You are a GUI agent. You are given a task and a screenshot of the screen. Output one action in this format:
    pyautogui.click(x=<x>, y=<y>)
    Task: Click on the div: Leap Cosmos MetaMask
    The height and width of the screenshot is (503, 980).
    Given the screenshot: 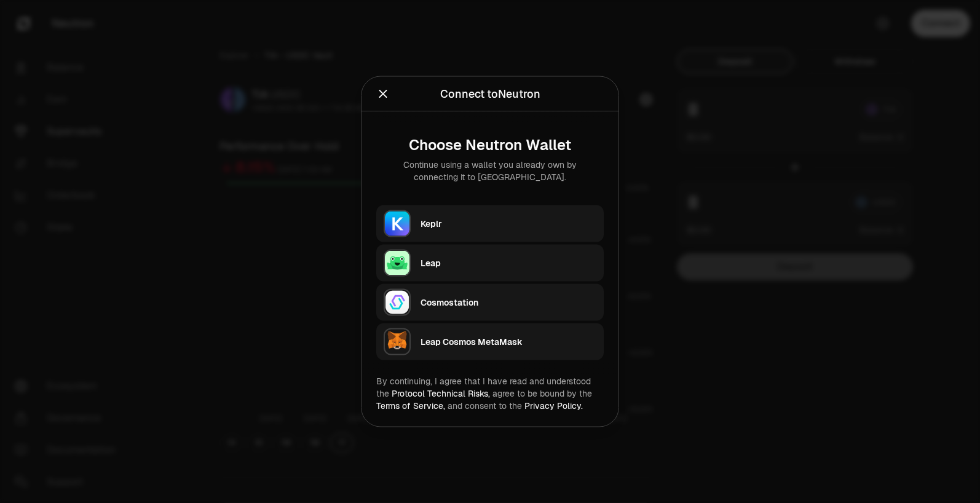 What is the action you would take?
    pyautogui.click(x=508, y=341)
    